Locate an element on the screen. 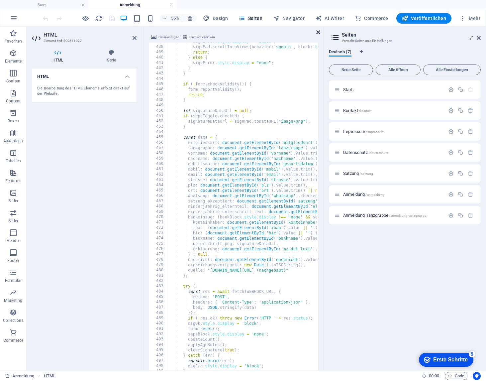 This screenshot has height=381, width=486. div: 445 is located at coordinates (159, 84).